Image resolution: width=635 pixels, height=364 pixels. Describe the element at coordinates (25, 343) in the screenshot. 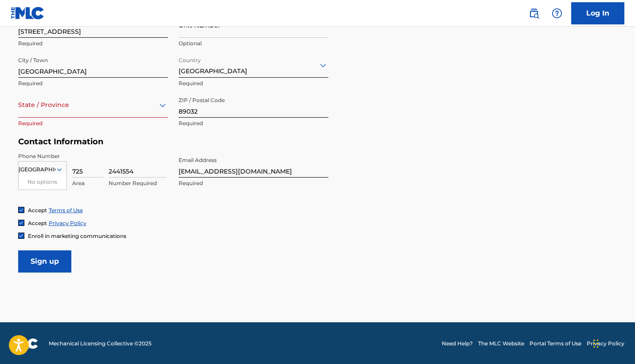

I see `img: logo` at that location.